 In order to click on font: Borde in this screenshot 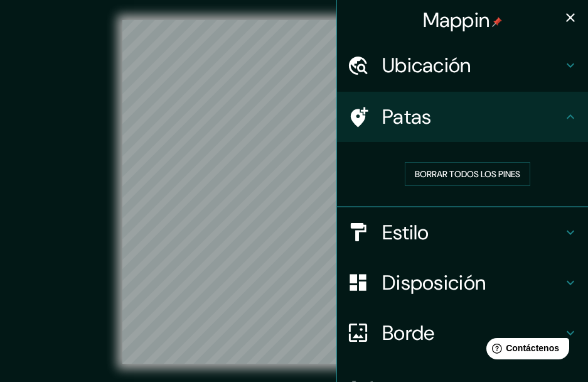, I will do `click(409, 333)`.